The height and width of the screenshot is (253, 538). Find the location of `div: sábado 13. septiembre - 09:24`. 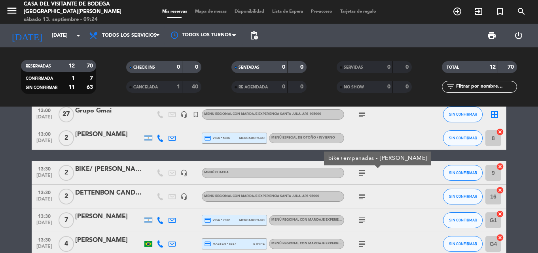

div: sábado 13. septiembre - 09:24 is located at coordinates (76, 20).